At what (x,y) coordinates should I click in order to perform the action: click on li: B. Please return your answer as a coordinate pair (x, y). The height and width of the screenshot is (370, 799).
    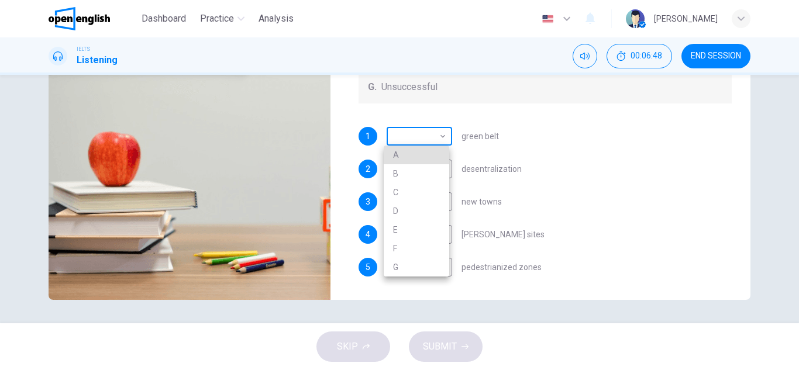
    Looking at the image, I should click on (416, 174).